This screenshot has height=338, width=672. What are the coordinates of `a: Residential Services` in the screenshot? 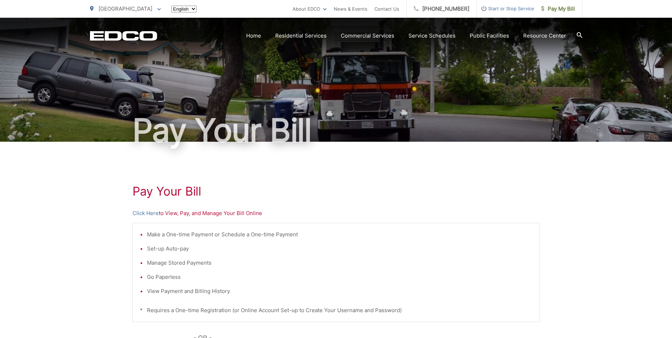 It's located at (301, 36).